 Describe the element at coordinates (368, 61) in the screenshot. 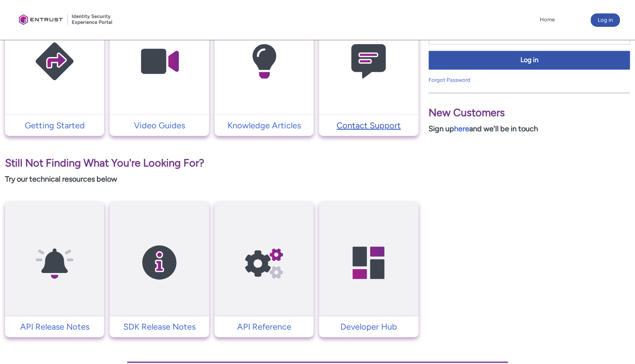

I see `img: Contact Support` at that location.